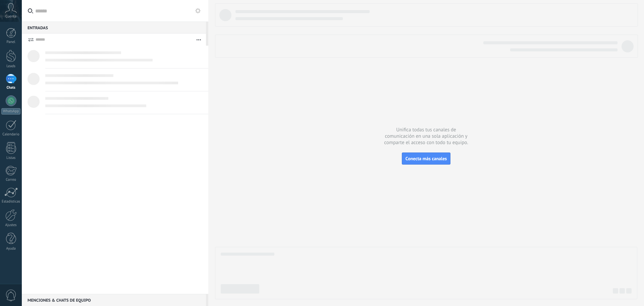 The width and height of the screenshot is (644, 306). What do you see at coordinates (11, 16) in the screenshot?
I see `span: Cuenta` at bounding box center [11, 16].